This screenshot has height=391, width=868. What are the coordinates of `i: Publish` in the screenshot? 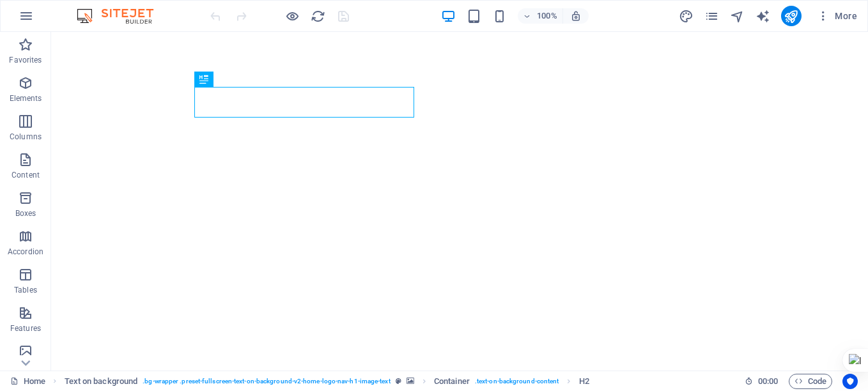 It's located at (791, 16).